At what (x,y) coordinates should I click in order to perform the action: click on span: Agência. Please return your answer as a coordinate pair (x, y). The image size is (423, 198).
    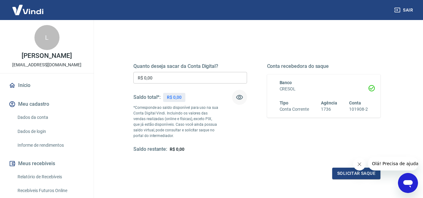
    Looking at the image, I should click on (329, 103).